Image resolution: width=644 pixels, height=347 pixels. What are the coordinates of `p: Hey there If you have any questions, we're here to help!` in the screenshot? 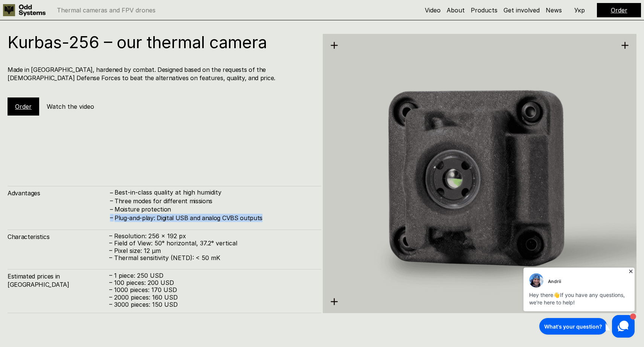 It's located at (57, 33).